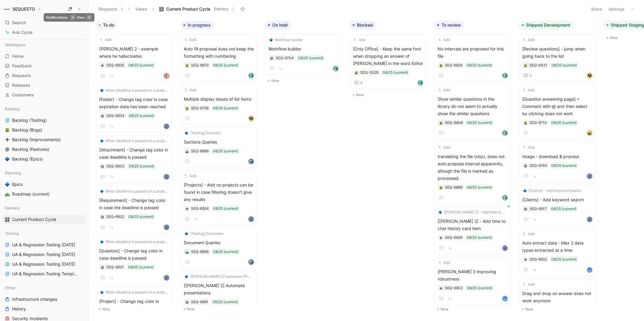 The height and width of the screenshot is (321, 644). I want to click on span: Requests, so click(21, 76).